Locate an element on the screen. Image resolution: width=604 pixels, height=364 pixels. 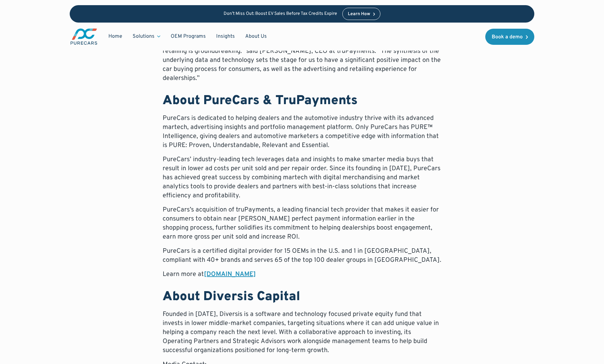
p: PureCars is dedicated to helping dealers and the automotive industry thrive with its advanced mar... is located at coordinates (302, 132).